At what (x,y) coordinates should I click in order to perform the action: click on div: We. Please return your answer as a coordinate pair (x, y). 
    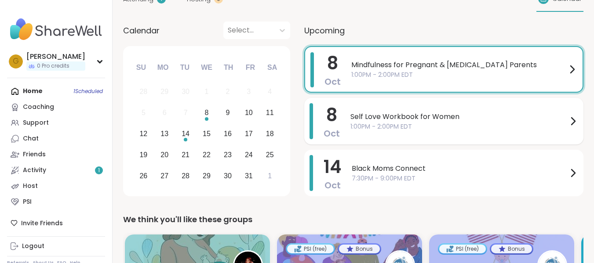
    Looking at the image, I should click on (207, 68).